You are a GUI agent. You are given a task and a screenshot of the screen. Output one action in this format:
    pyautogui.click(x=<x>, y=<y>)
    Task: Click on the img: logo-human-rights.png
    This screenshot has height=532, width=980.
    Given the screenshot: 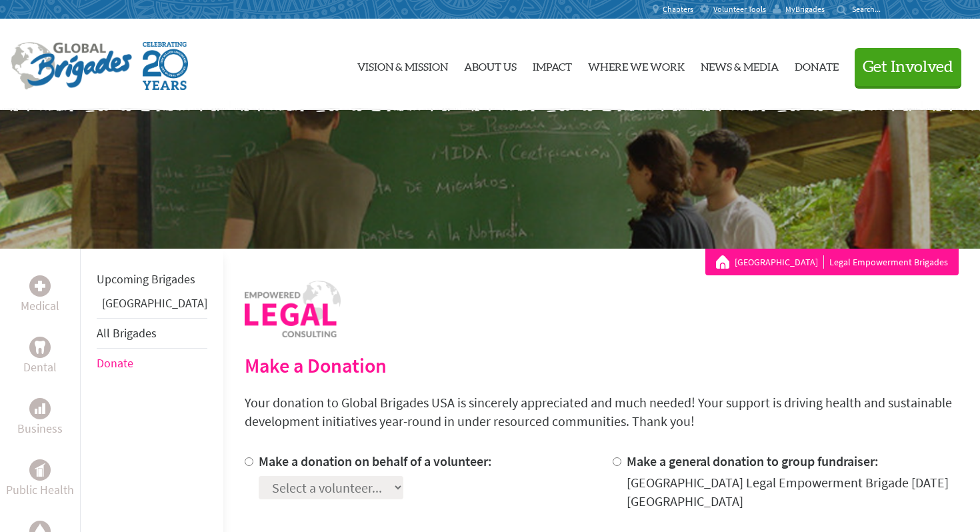 What is the action you would take?
    pyautogui.click(x=293, y=309)
    